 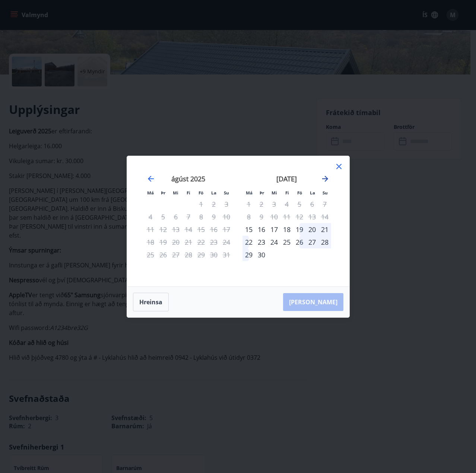 I want to click on td: Not available. fimmtudagur, 14. ágúst 2025, so click(x=188, y=230).